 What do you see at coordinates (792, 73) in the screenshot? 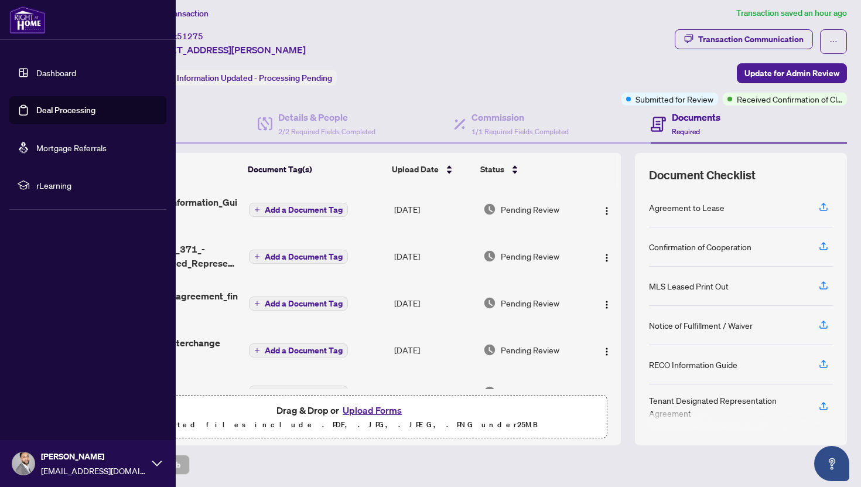
I see `span: Update for Admin Review` at bounding box center [792, 73].